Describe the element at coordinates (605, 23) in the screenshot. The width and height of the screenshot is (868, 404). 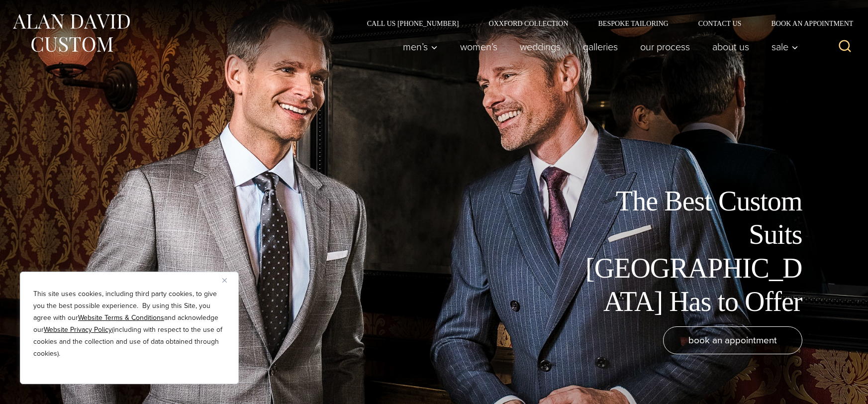
I see `nav: Secondary Navigation` at that location.